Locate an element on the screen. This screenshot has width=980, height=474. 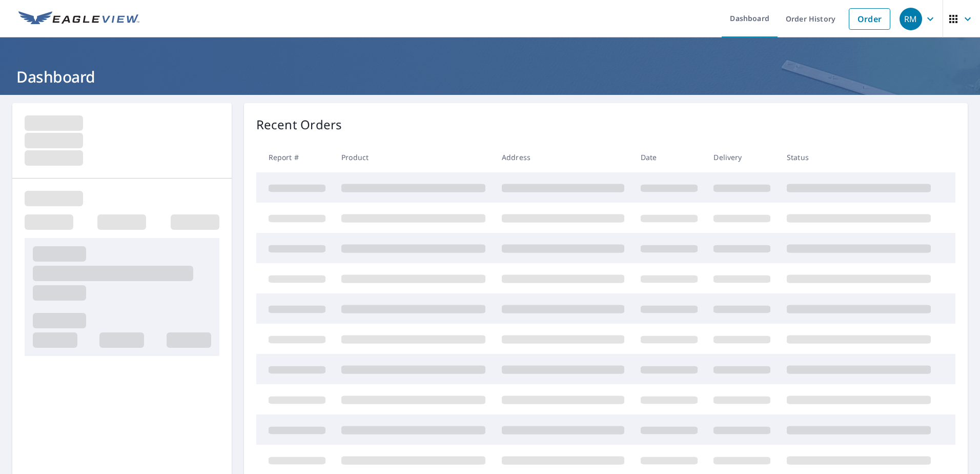
th: Delivery is located at coordinates (741, 157).